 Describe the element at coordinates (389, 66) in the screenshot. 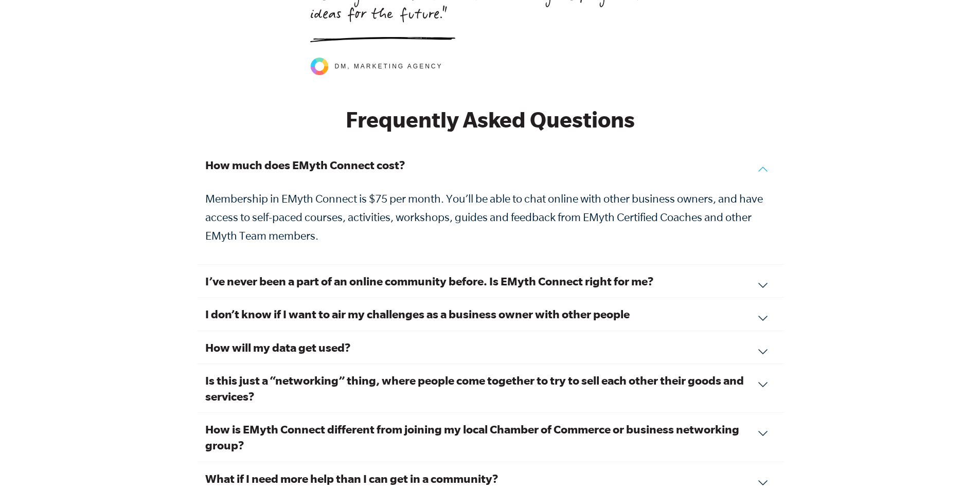

I see `span: DM, Marketing Agency` at that location.